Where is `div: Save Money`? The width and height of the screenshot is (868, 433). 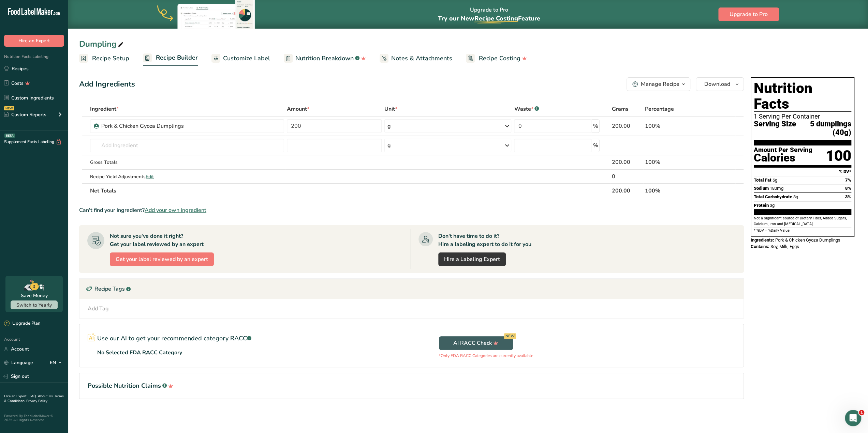
div: Save Money is located at coordinates (34, 296).